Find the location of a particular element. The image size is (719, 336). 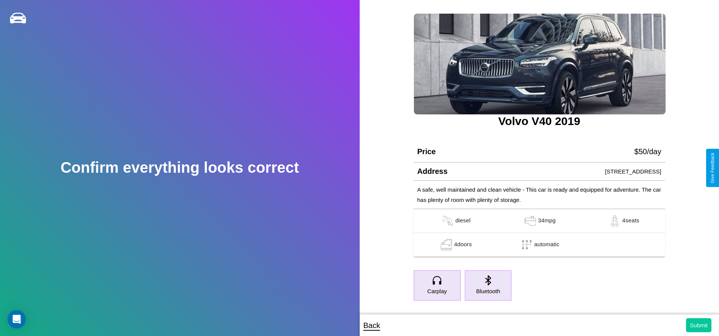

p: Carplay is located at coordinates (437, 291).